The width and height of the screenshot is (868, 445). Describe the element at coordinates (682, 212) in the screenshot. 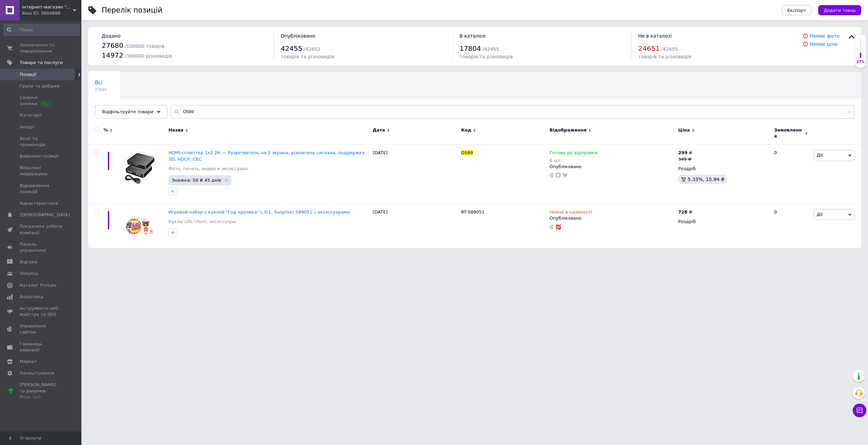

I see `b: 728` at that location.